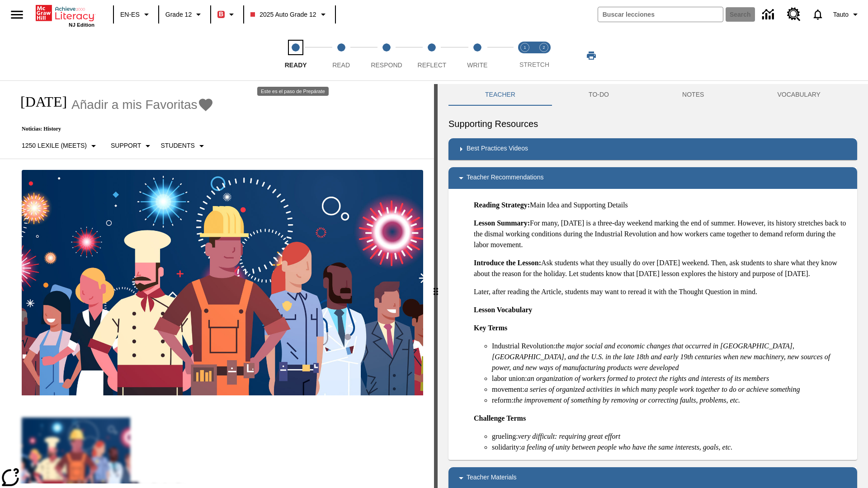 The width and height of the screenshot is (868, 488). What do you see at coordinates (660, 15) in the screenshot?
I see `input: search field` at bounding box center [660, 15].